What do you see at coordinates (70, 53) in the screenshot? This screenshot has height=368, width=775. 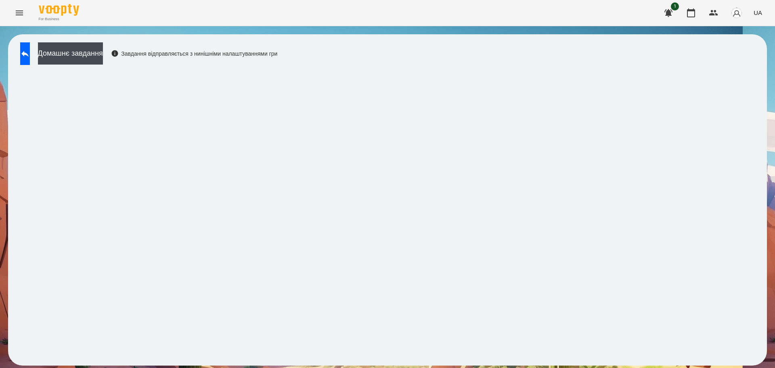 I see `button: Домашнє завдання` at bounding box center [70, 53].